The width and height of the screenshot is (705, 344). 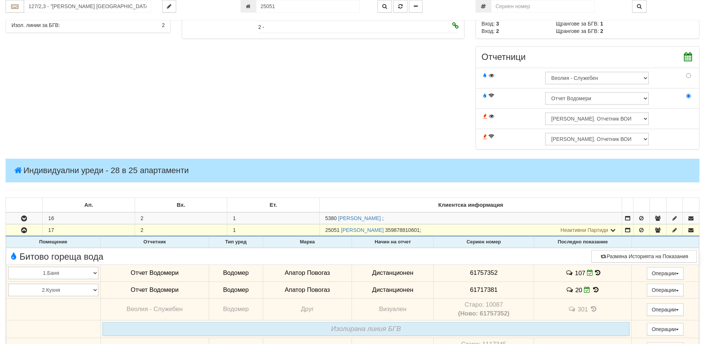 What do you see at coordinates (588, 57) in the screenshot?
I see `h3: Отчетници` at bounding box center [588, 57].